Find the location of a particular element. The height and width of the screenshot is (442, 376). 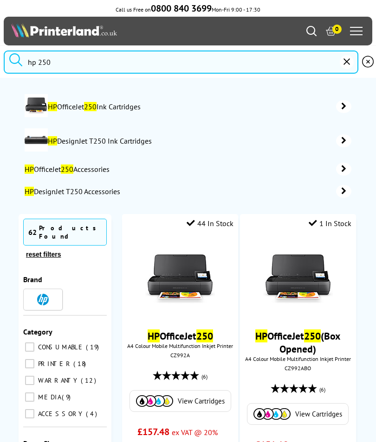

a: HPDesignJet T250 Ink Cartridges is located at coordinates (199, 141).